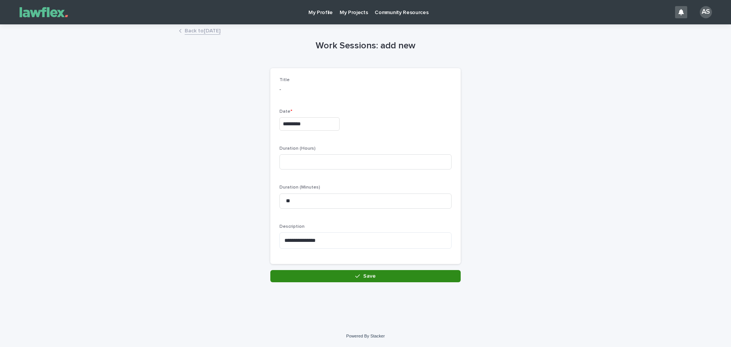 Image resolution: width=731 pixels, height=347 pixels. What do you see at coordinates (292, 226) in the screenshot?
I see `span: Description` at bounding box center [292, 226].